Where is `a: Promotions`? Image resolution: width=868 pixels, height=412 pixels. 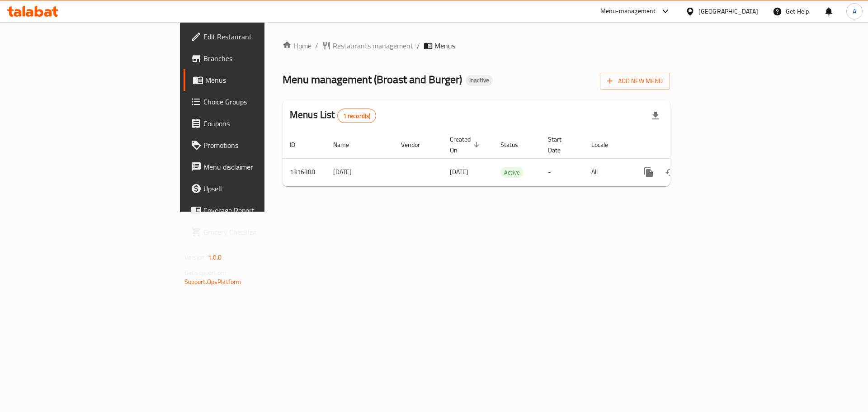 a: Promotions is located at coordinates (254, 145).